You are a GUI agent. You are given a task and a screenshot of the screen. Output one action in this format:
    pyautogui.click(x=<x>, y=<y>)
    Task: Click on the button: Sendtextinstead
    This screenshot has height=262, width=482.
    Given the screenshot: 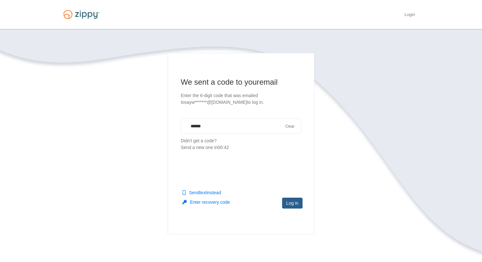 What is the action you would take?
    pyautogui.click(x=201, y=193)
    